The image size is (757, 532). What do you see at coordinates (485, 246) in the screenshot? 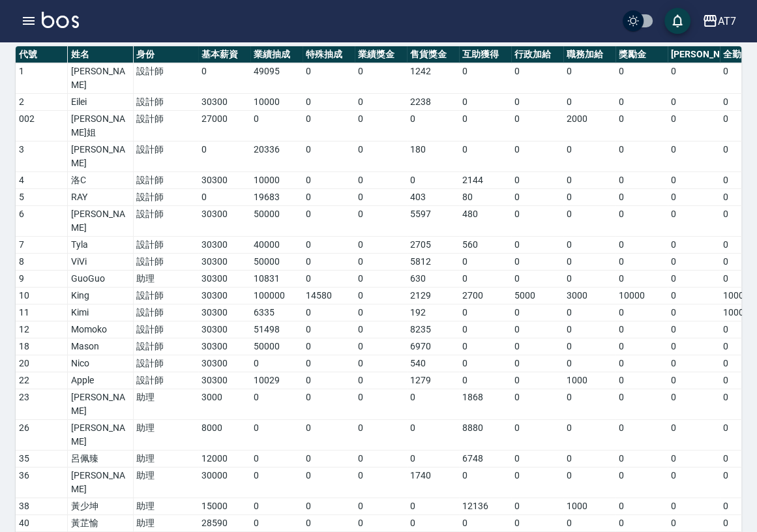
I see `td: 560` at bounding box center [485, 246].